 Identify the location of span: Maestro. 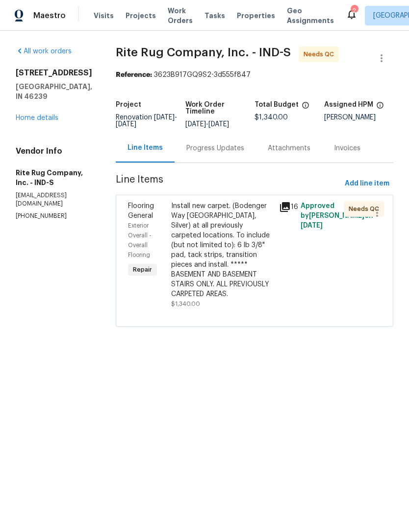
(49, 16).